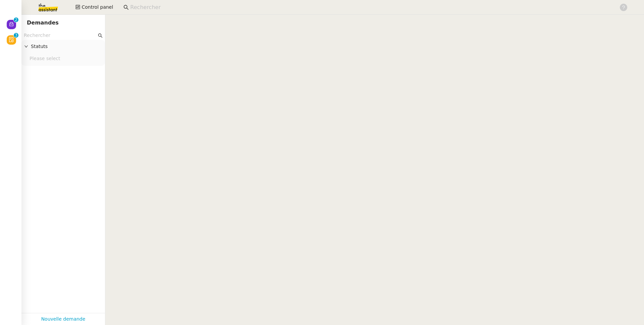 This screenshot has width=644, height=325. Describe the element at coordinates (16, 21) in the screenshot. I see `p: 2` at that location.